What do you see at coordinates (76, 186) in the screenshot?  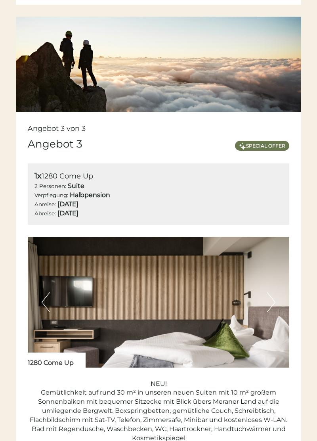 I see `b: Suite` at bounding box center [76, 186].